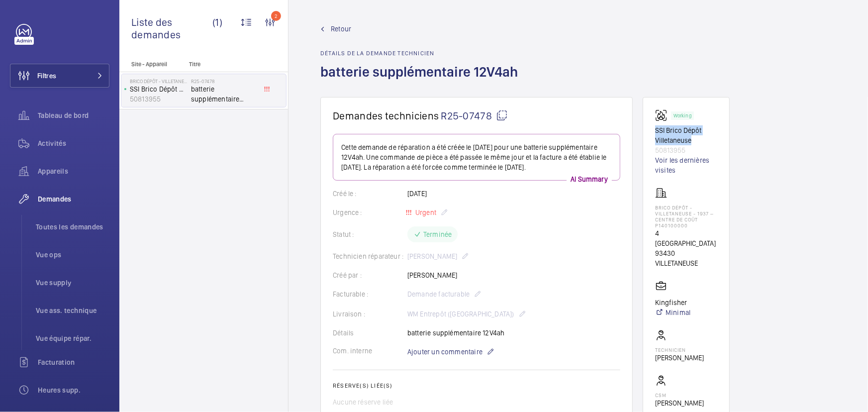 This screenshot has width=868, height=412. Describe the element at coordinates (73, 227) in the screenshot. I see `span: Toutes les demandes` at that location.